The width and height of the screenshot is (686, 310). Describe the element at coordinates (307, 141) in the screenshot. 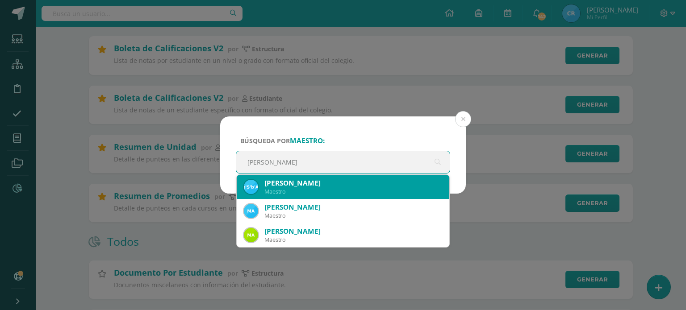

I see `strong: maestro:` at that location.